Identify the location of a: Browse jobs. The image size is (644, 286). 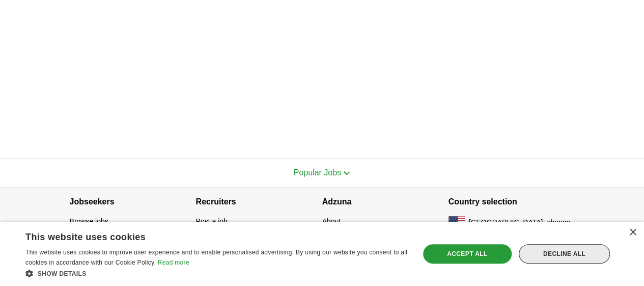
(89, 221).